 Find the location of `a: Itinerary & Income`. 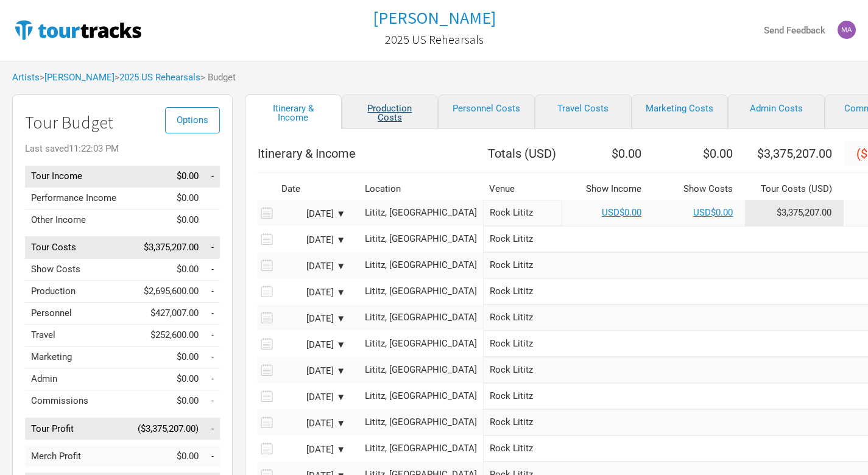

a: Itinerary & Income is located at coordinates (293, 111).